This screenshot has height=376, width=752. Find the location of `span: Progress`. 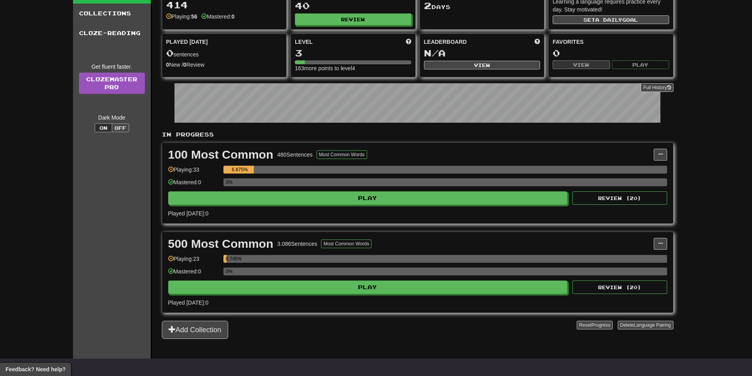

span: Progress is located at coordinates (601, 325).